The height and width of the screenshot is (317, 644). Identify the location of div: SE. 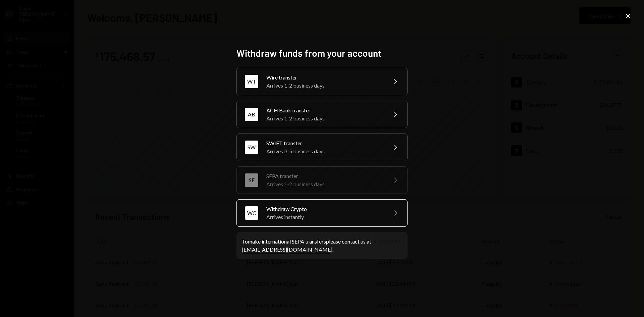
(252, 180).